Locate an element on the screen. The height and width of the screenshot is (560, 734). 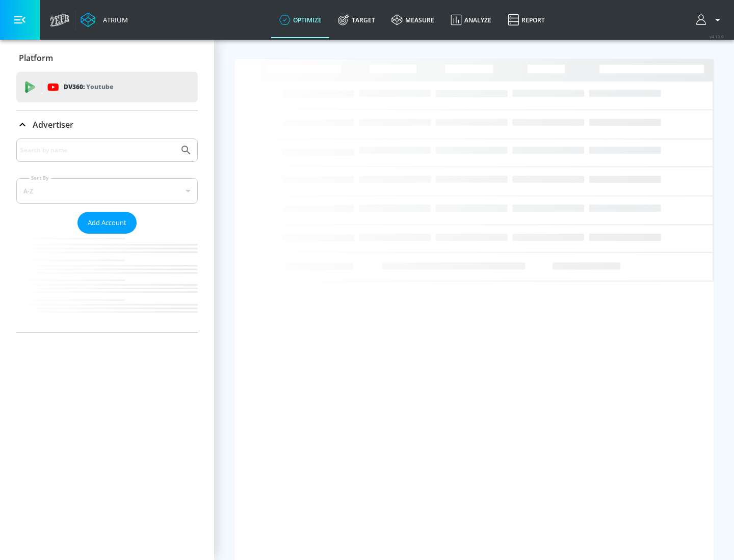
a: Report is located at coordinates (527, 20).